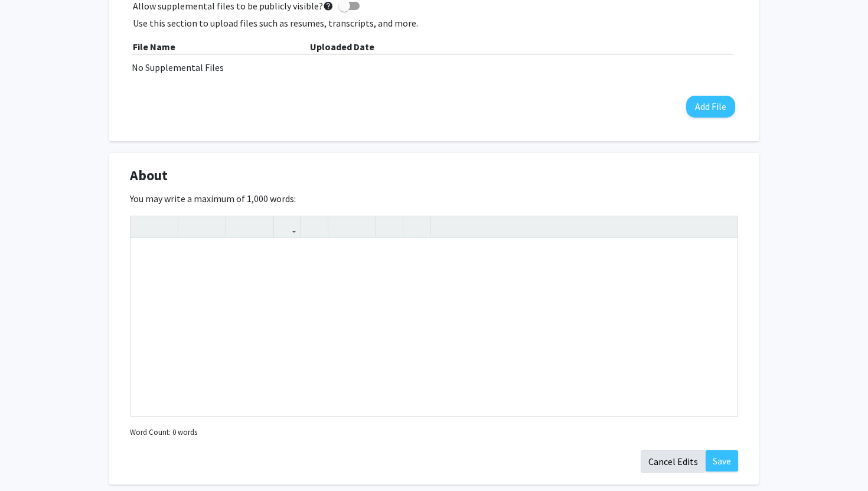  I want to click on div: No Supplemental Files, so click(434, 67).